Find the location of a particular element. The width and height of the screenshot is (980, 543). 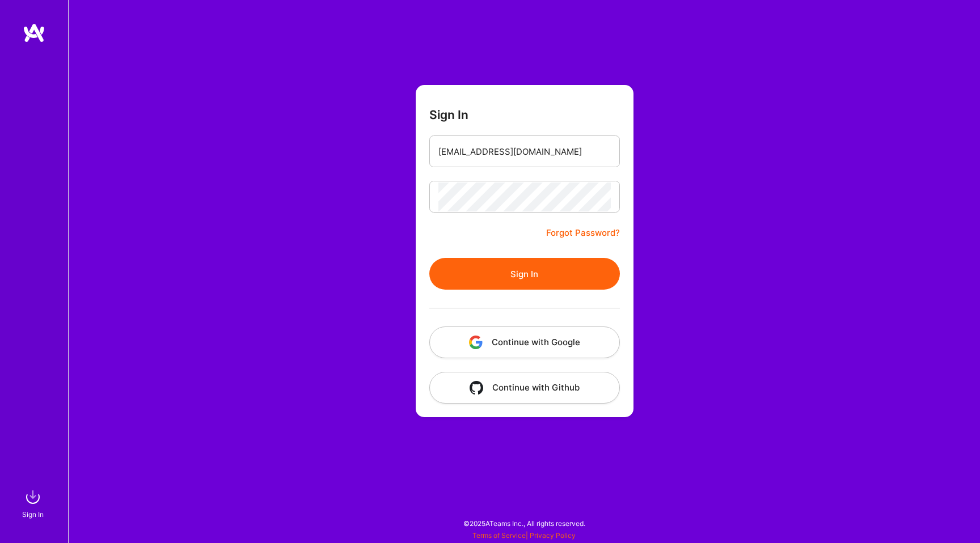

a: Forgot Password? is located at coordinates (583, 233).